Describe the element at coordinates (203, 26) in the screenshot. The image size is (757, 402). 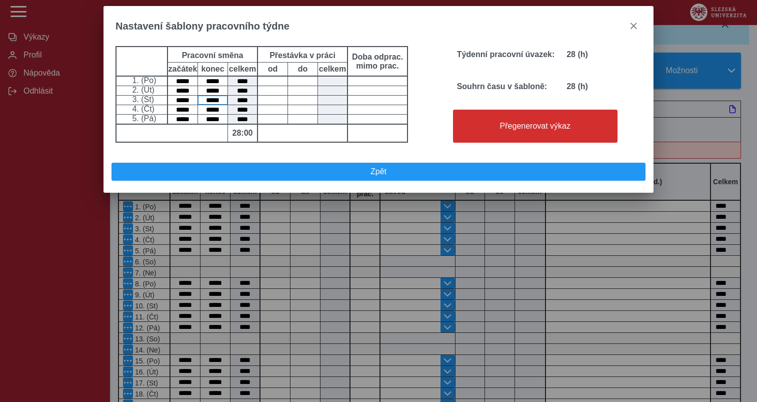
I see `span: Nastavení šablony pracovního týdne` at that location.